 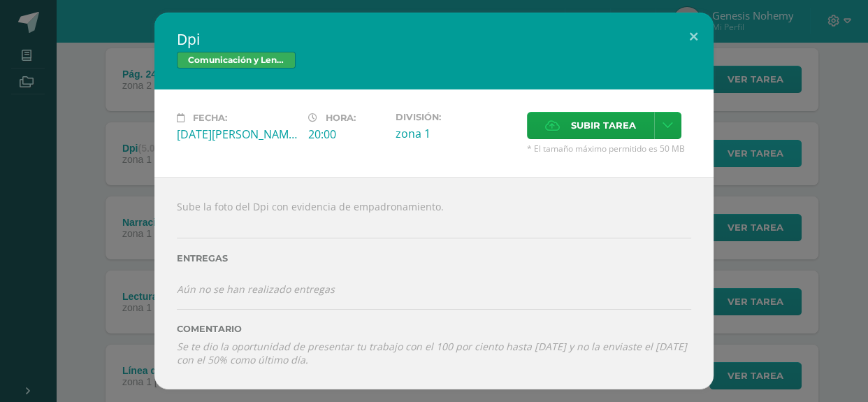 I want to click on div: Sube la foto del Dpi con evidencia de empadronamiento., so click(x=434, y=283).